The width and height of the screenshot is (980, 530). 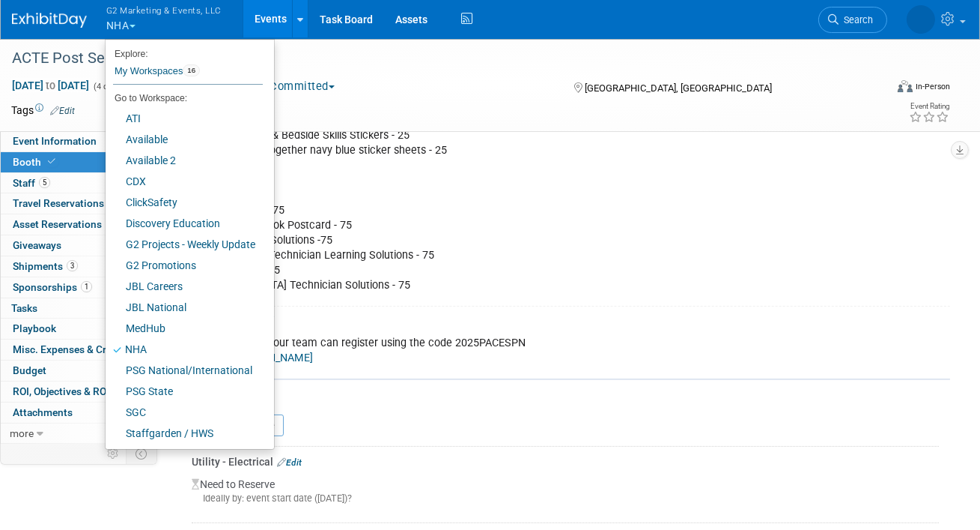 What do you see at coordinates (184, 412) in the screenshot?
I see `a: SGC` at bounding box center [184, 412].